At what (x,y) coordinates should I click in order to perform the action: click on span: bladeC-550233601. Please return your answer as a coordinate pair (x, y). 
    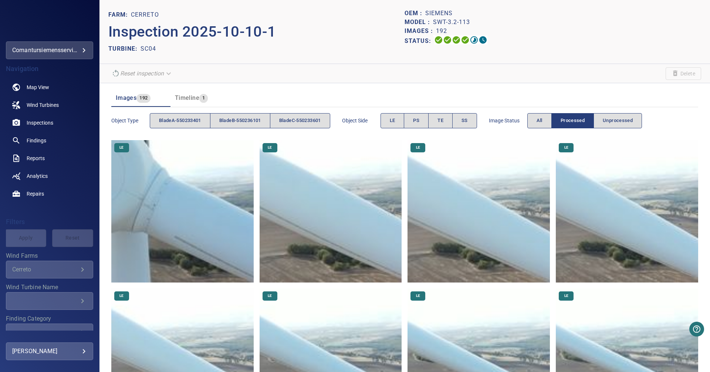
    Looking at the image, I should click on (300, 121).